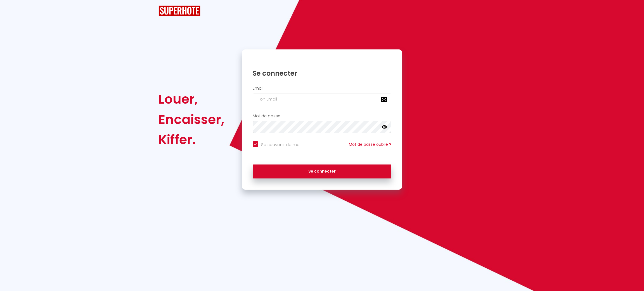 This screenshot has height=291, width=644. What do you see at coordinates (322, 88) in the screenshot?
I see `h2: Email` at bounding box center [322, 88].